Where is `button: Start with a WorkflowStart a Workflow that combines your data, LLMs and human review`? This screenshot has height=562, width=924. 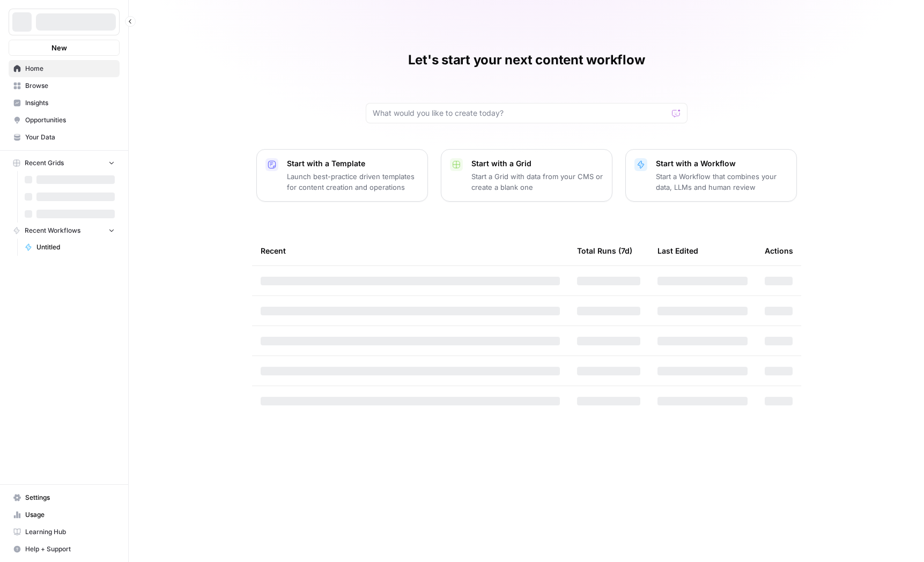
button: Start with a WorkflowStart a Workflow that combines your data, LLMs and human review is located at coordinates (711, 175).